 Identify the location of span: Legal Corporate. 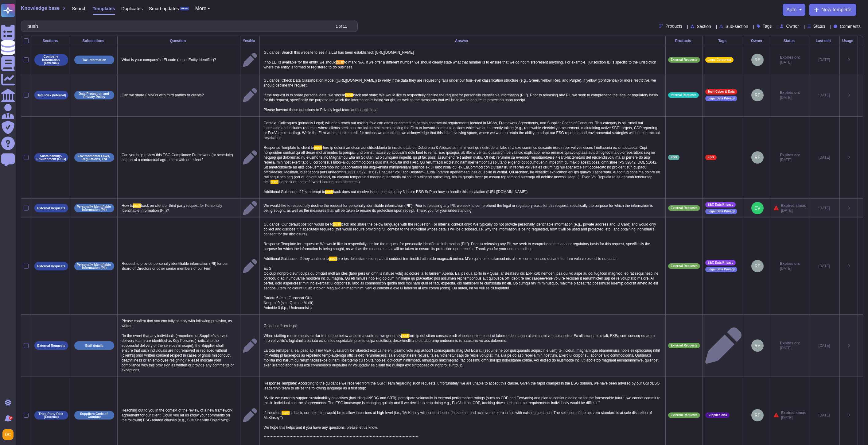
(719, 60).